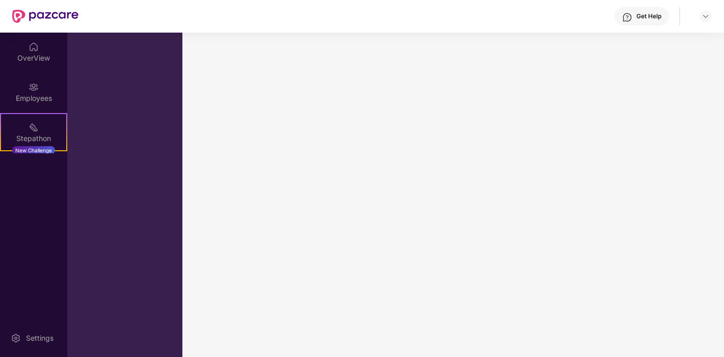 The height and width of the screenshot is (357, 724). I want to click on img: svg+xml;base64,PHN2ZyBpZD0iRW1wbG95ZWVzIiB4bWxucz0iaHR0cDovL3d3dy53My5vcmcvMjAwMC9zdmciIHdpZHRoPS..., so click(34, 87).